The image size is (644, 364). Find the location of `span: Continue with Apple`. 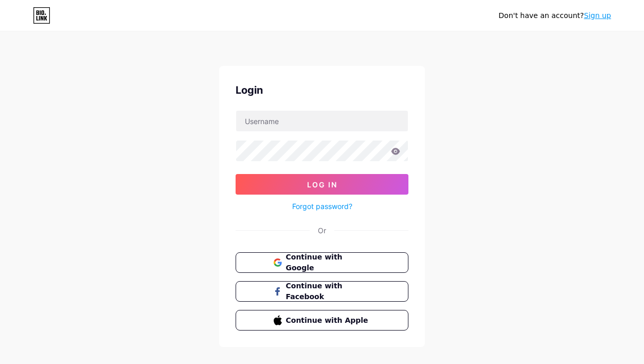

span: Continue with Apple is located at coordinates (328, 320).